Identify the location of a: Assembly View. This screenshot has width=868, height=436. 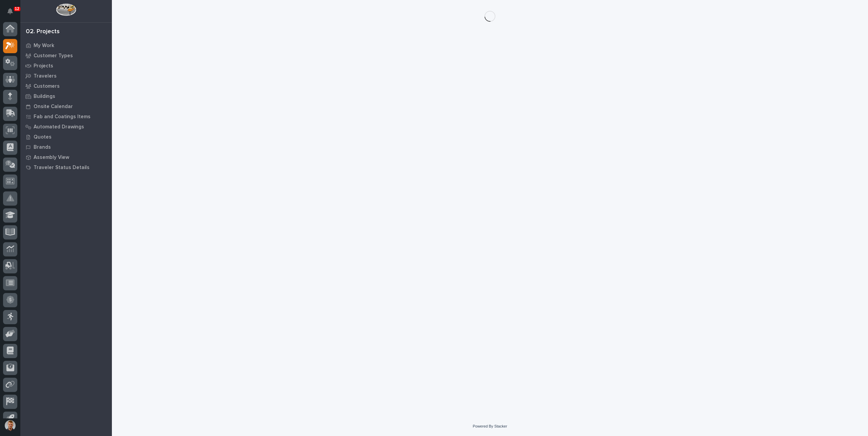
(66, 157).